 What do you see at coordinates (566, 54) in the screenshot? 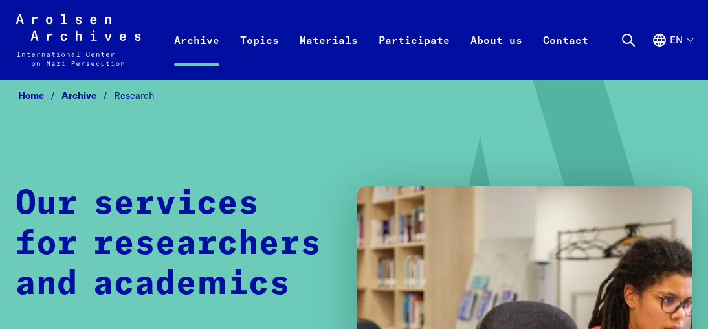
I see `a: Contact` at bounding box center [566, 54].